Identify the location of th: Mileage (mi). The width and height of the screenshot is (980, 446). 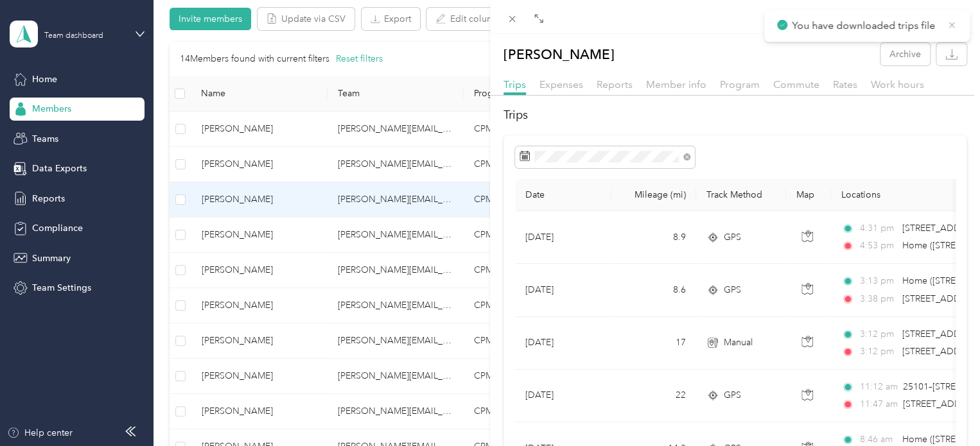
(654, 196).